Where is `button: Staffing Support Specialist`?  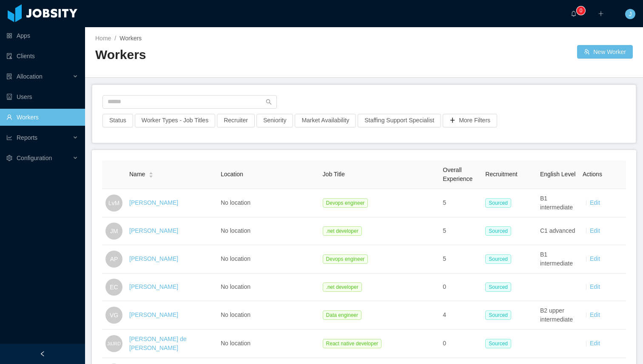
button: Staffing Support Specialist is located at coordinates (399, 121).